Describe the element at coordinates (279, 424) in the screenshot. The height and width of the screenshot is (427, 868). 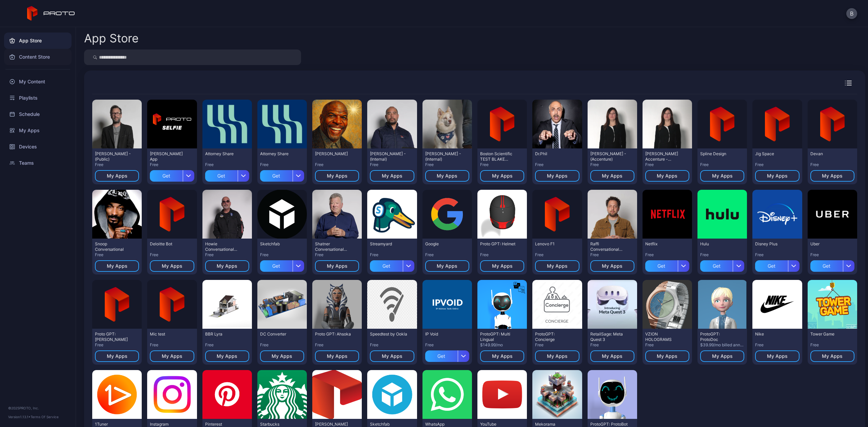
I see `div: Starbucks` at that location.